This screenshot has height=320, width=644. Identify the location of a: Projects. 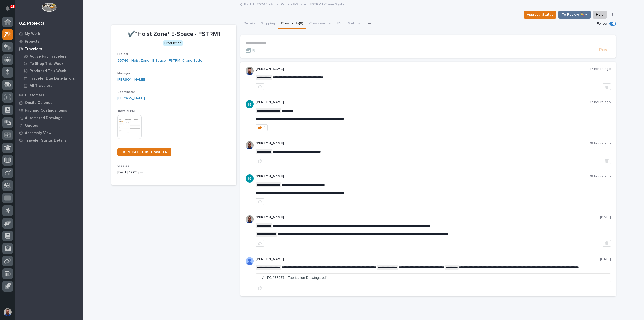
(49, 41).